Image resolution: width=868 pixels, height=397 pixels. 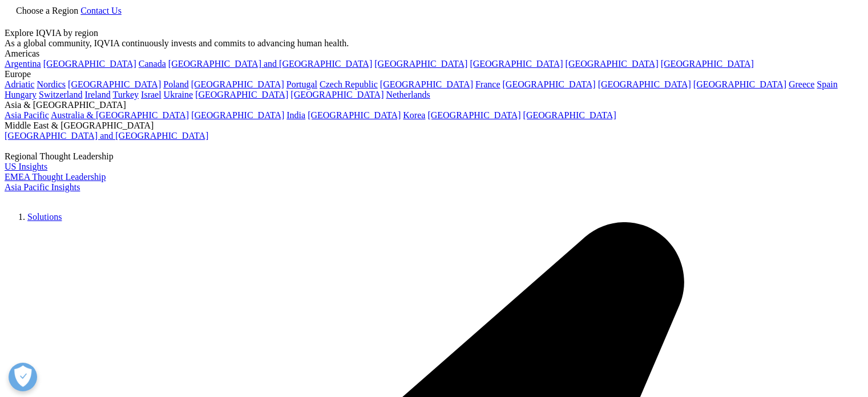 What do you see at coordinates (101, 10) in the screenshot?
I see `a: Contact Us` at bounding box center [101, 10].